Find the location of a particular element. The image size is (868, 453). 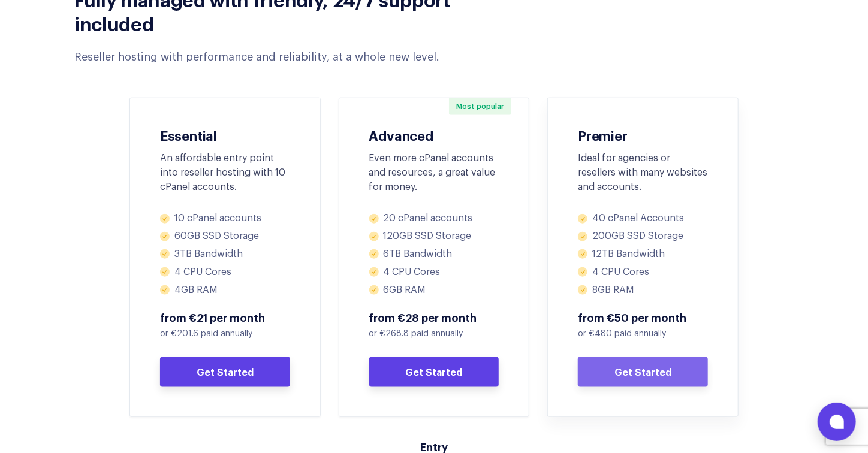

p: or €201.6 paid annually is located at coordinates (225, 333).